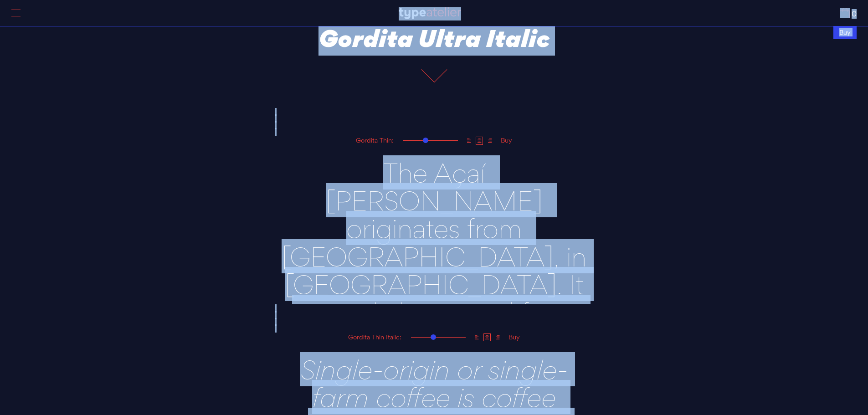  I want to click on div: Gordita Thin:, so click(375, 141).